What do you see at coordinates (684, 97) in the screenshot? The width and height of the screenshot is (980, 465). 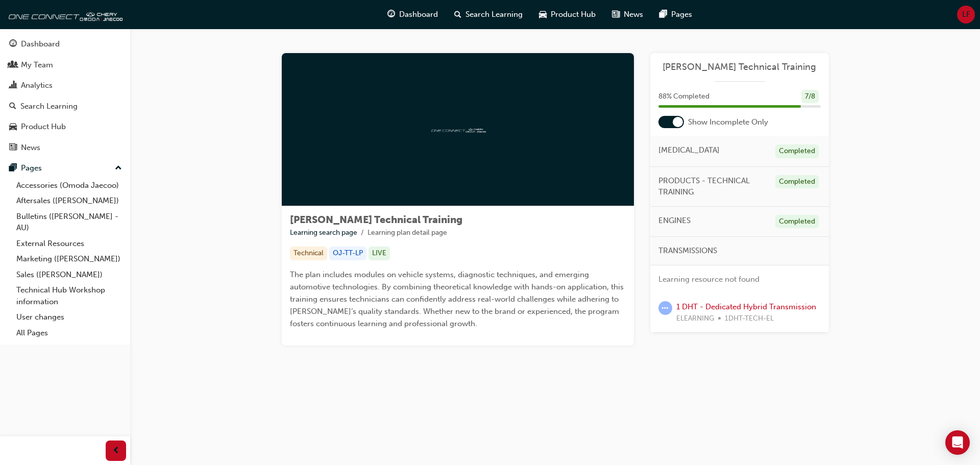 I see `span: 88 % Completed` at bounding box center [684, 97].